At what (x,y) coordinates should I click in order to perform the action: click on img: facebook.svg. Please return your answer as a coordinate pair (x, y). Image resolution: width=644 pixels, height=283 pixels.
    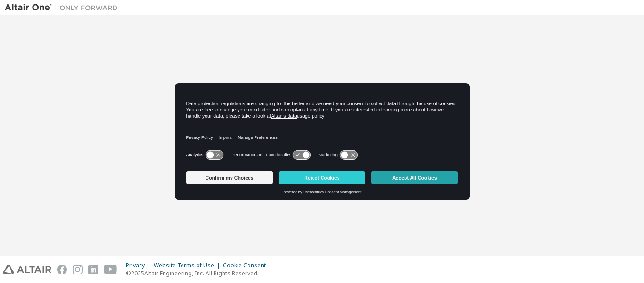
    Looking at the image, I should click on (62, 269).